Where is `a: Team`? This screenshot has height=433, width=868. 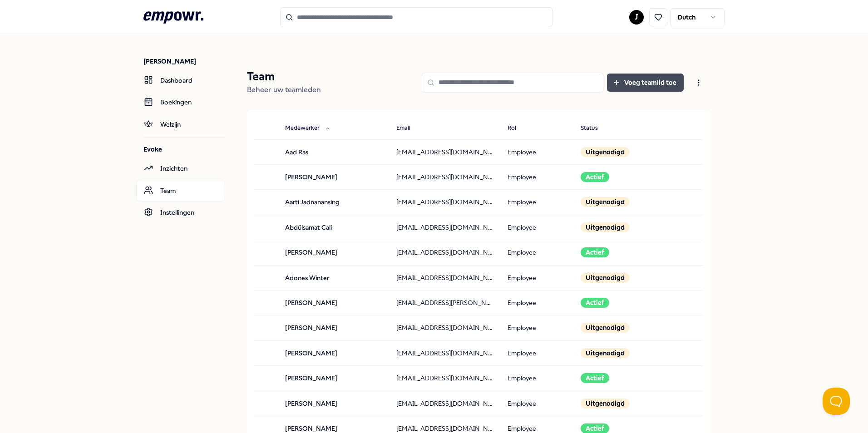
a: Team is located at coordinates (180, 191).